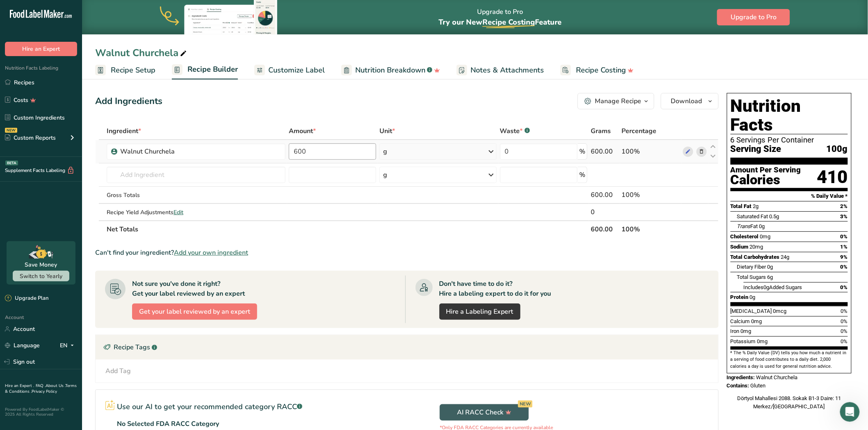  What do you see at coordinates (41, 265) in the screenshot?
I see `div: Save Money` at bounding box center [41, 265].